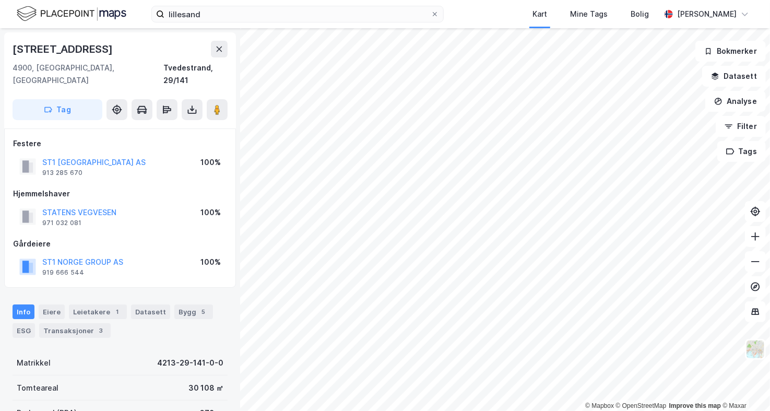 Image resolution: width=770 pixels, height=411 pixels. Describe the element at coordinates (730, 51) in the screenshot. I see `button: Bokmerker` at that location.